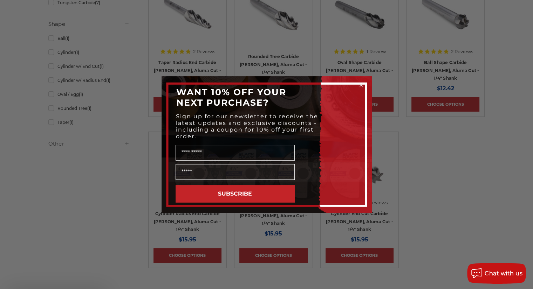 This screenshot has height=289, width=533. What do you see at coordinates (231, 97) in the screenshot?
I see `span: WANT 10% OFF YOUR NEXT PURCHASE?` at bounding box center [231, 97].